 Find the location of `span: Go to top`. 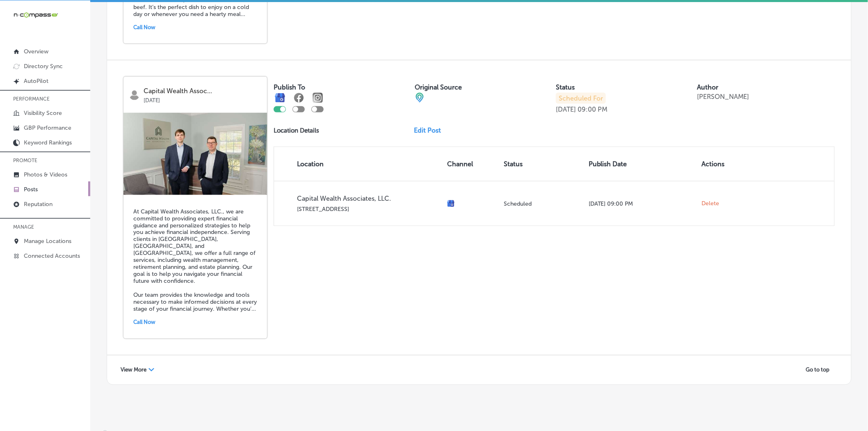

span: Go to top is located at coordinates (818, 370).